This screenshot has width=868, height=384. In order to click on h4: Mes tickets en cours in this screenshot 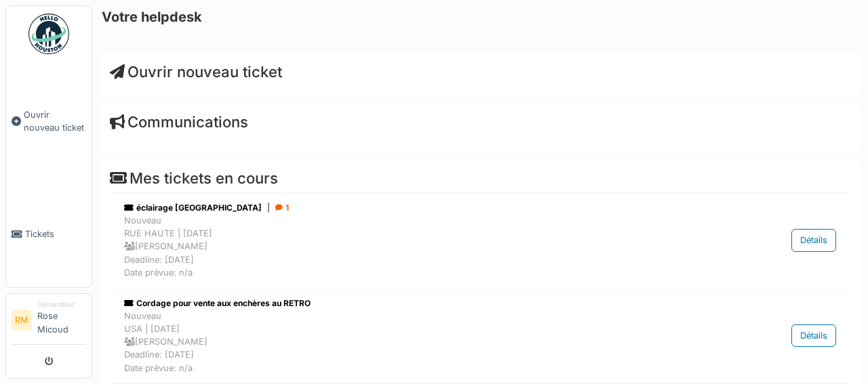, I will do `click(480, 178)`.